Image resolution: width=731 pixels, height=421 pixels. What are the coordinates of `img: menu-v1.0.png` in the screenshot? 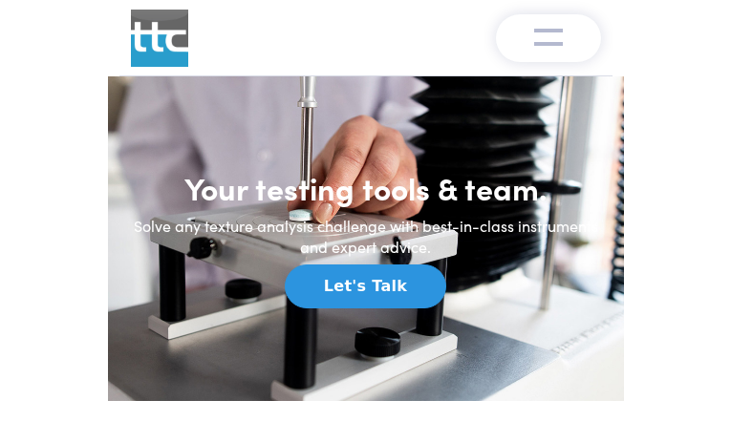 It's located at (548, 35).